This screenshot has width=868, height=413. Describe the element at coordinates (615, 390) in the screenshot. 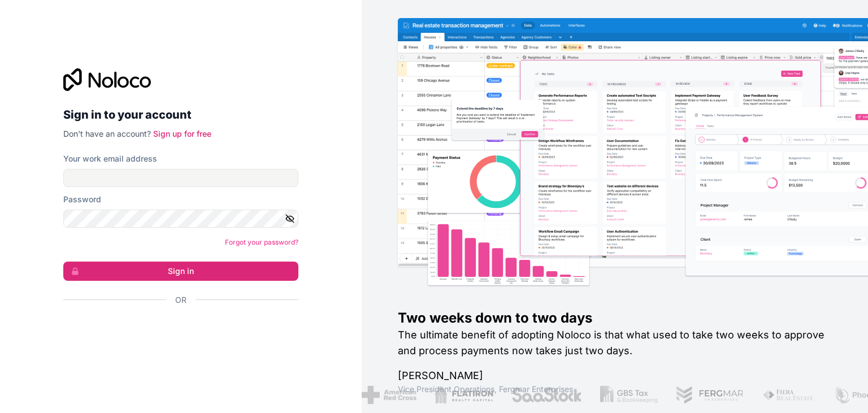

I see `h1: Vice President Operations , Fergmar Enterprises` at that location.